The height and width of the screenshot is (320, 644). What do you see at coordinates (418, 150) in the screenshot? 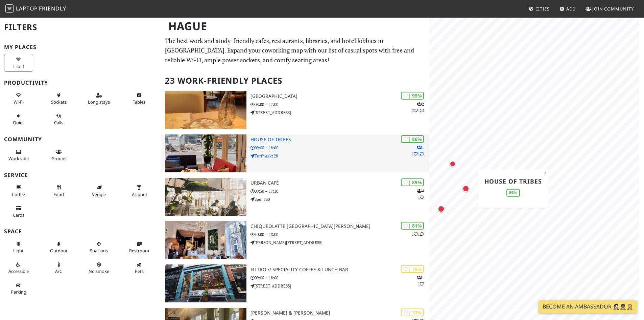
I see `p: 1 1 1` at bounding box center [418, 150].